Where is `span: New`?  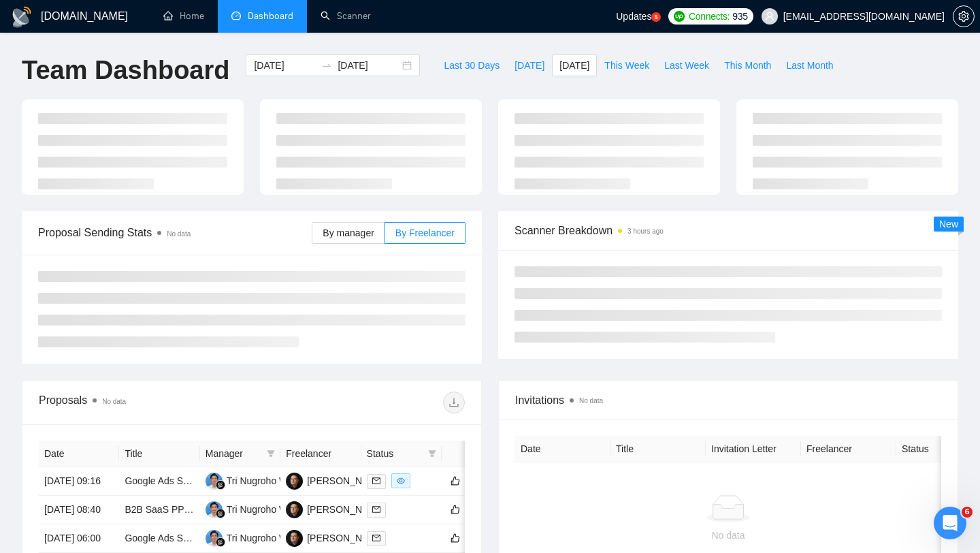
span: New is located at coordinates (949, 224).